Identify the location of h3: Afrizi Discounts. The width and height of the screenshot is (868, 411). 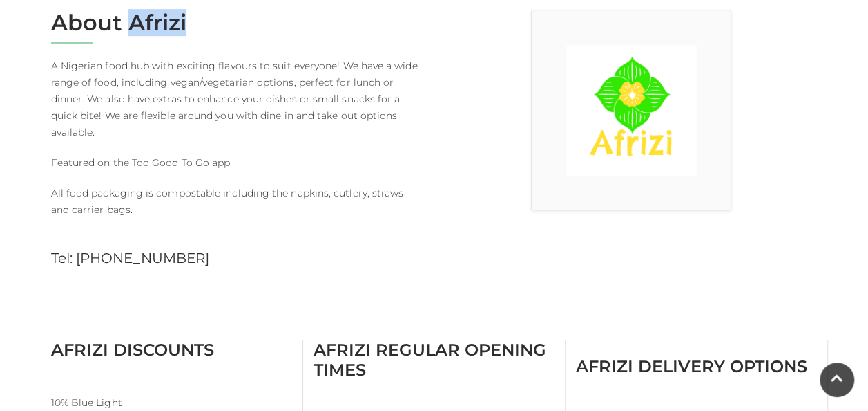
(171, 349).